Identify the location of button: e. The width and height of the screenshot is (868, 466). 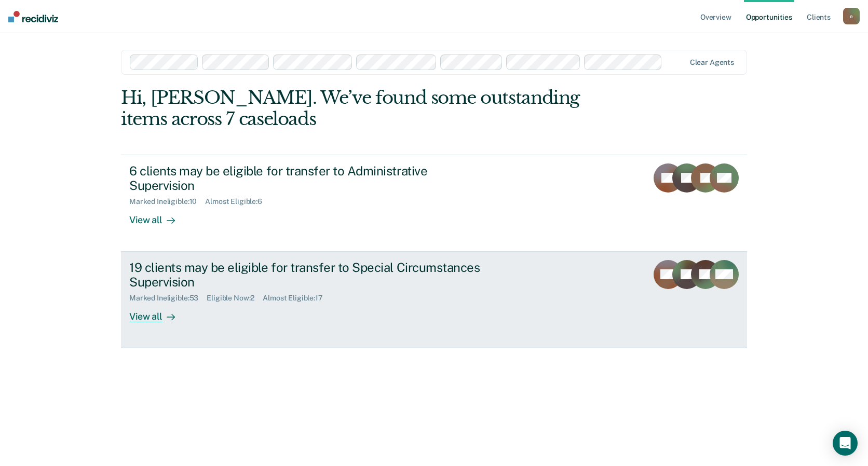
(852, 16).